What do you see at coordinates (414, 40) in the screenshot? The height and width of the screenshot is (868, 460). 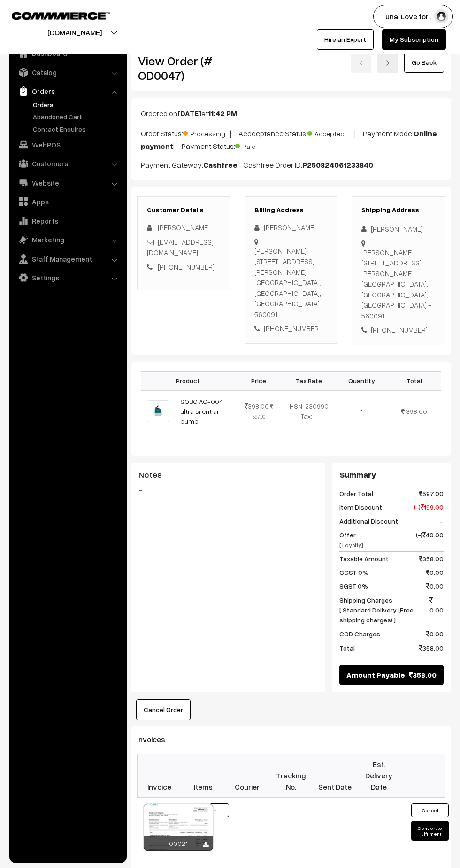 I see `a: My Subscription` at bounding box center [414, 40].